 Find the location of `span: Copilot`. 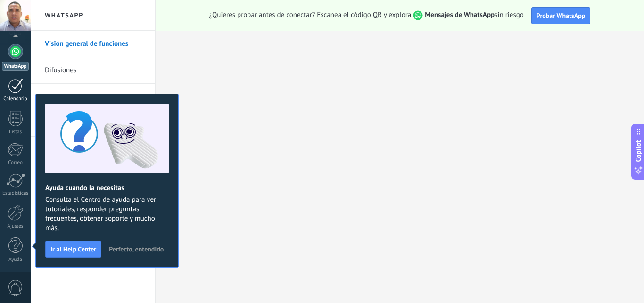

span: Copilot is located at coordinates (638, 151).